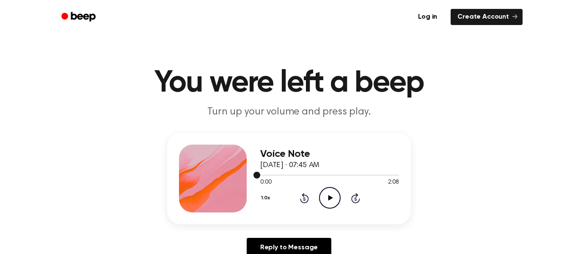  I want to click on a: Log in, so click(428, 17).